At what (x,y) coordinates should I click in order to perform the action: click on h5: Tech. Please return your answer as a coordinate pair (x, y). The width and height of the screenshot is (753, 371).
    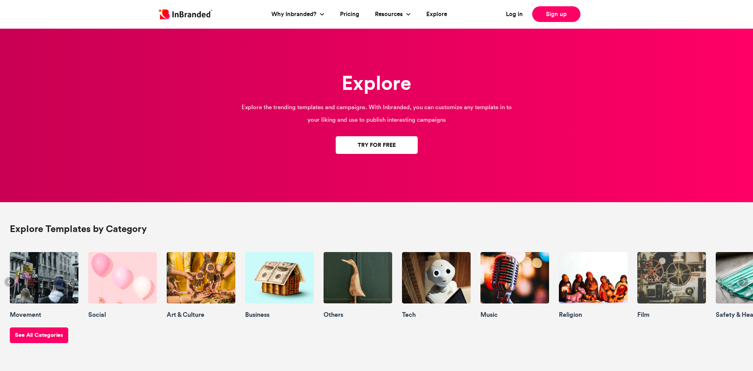
    Looking at the image, I should click on (436, 314).